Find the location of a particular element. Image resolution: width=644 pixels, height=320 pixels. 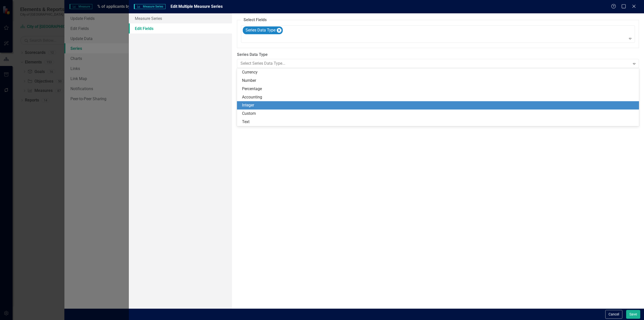

span: Edit Multiple Measure Series is located at coordinates (196, 6).